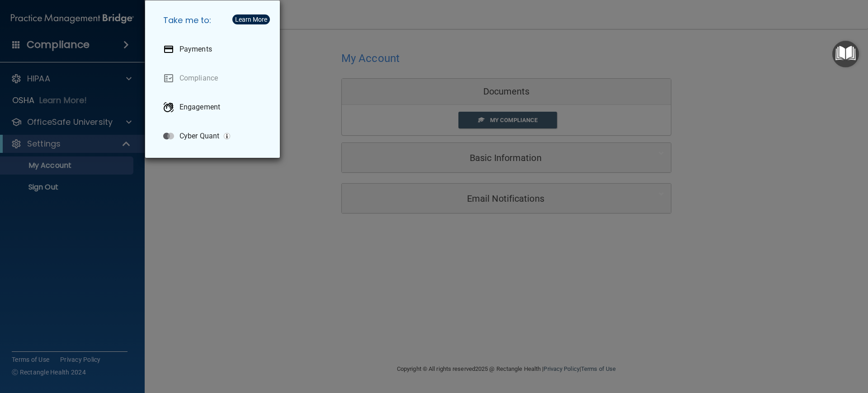 The height and width of the screenshot is (393, 868). Describe the element at coordinates (214, 78) in the screenshot. I see `a: Compliance` at that location.